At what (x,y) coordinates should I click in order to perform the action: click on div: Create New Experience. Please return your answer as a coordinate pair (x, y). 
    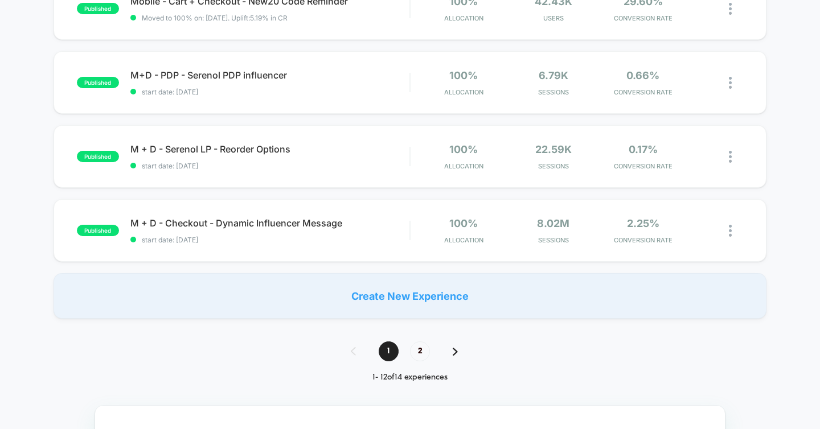
    Looking at the image, I should click on (410, 296).